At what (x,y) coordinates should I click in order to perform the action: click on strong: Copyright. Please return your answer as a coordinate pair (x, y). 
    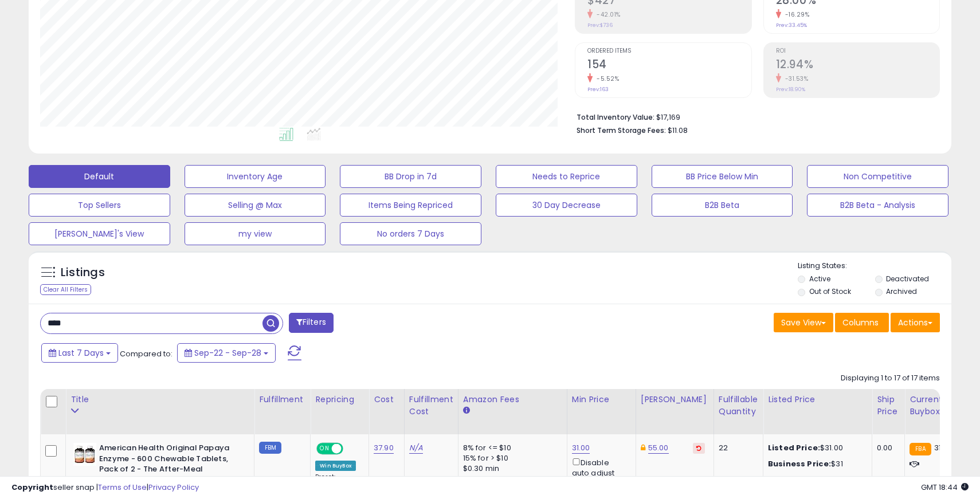
    Looking at the image, I should click on (32, 487).